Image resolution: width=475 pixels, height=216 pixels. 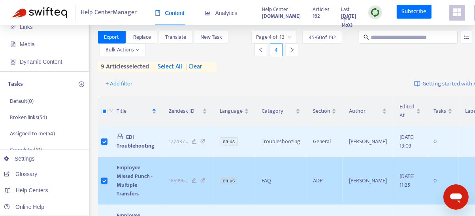 I want to click on span: 186996 ..., so click(x=179, y=181).